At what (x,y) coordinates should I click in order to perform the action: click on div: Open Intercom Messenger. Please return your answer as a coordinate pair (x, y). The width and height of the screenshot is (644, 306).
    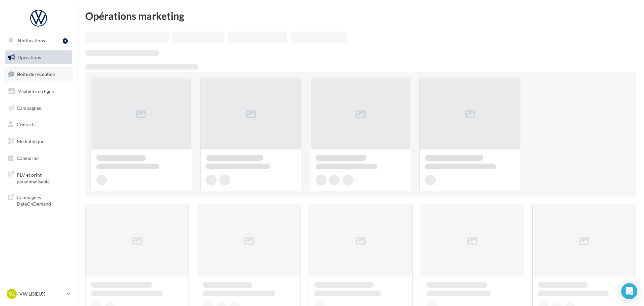
    Looking at the image, I should click on (629, 291).